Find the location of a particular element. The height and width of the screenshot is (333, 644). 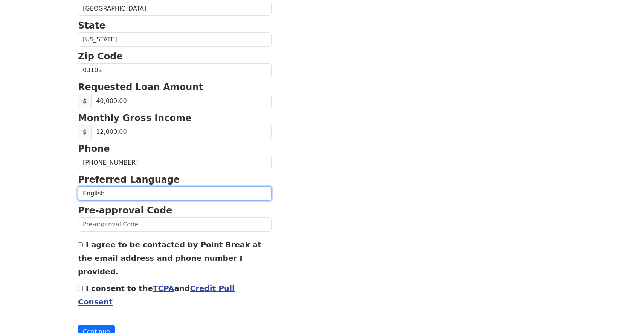

a: TCPA is located at coordinates (163, 288).